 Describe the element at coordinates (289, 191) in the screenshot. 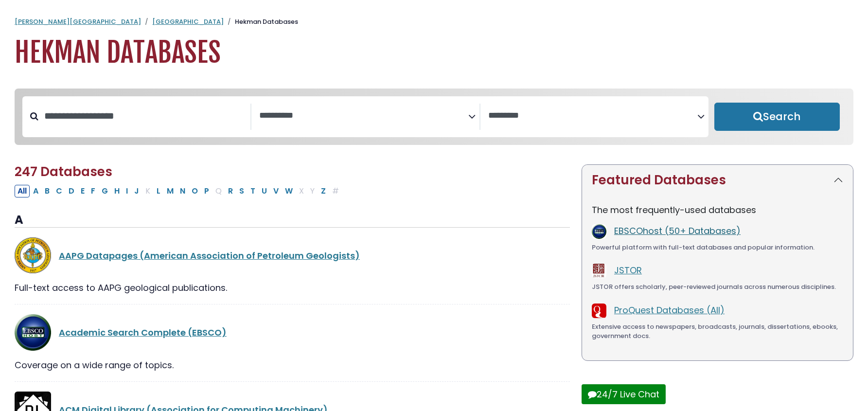

I see `button: Filter Results W` at that location.